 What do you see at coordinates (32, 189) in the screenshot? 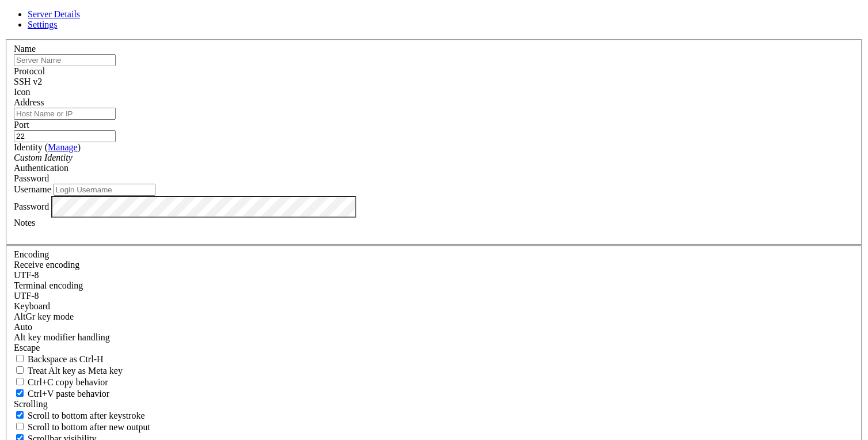
I see `label: Username` at bounding box center [32, 189].